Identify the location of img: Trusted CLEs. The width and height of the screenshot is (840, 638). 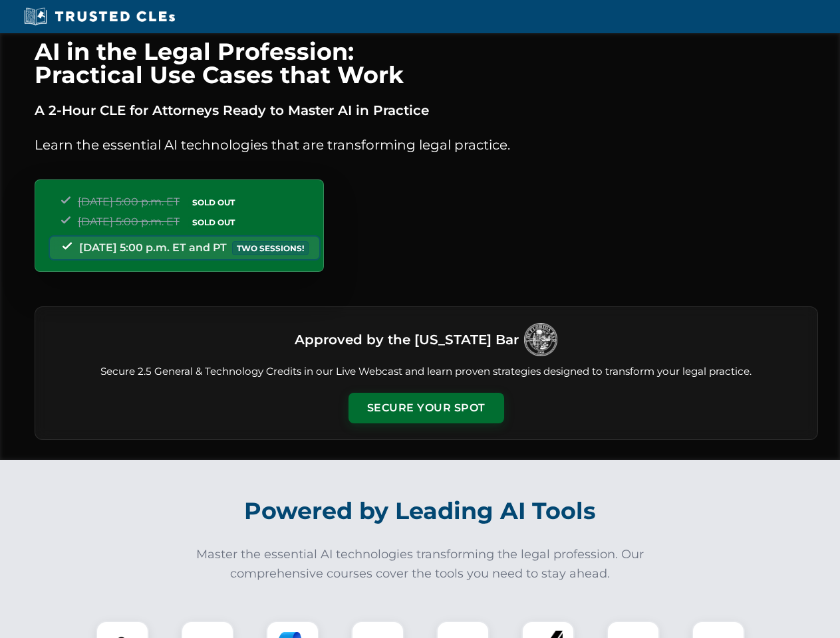
(99, 17).